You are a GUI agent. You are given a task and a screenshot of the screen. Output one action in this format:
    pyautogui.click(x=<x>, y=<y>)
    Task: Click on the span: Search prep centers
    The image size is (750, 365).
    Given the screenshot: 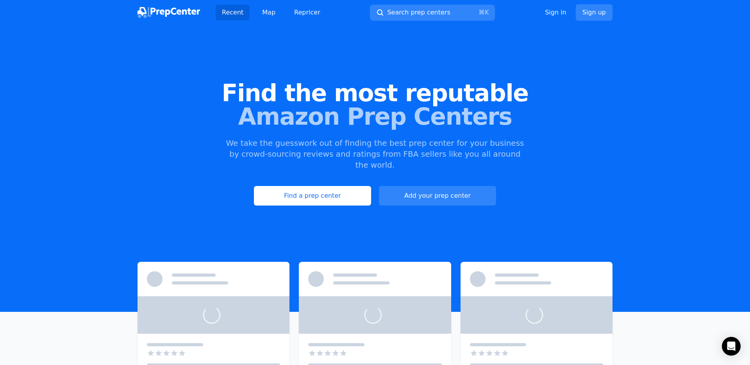 What is the action you would take?
    pyautogui.click(x=418, y=13)
    